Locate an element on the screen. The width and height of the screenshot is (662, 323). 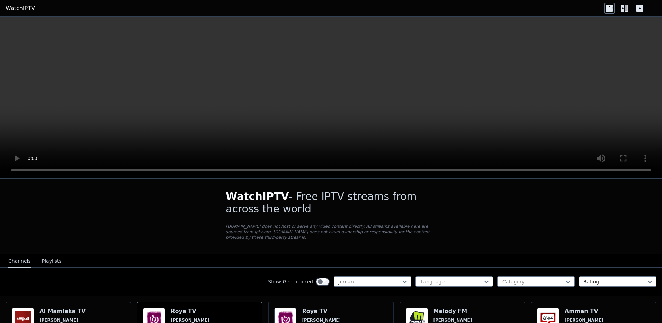
h6: Al Mamlaka TV is located at coordinates (62, 311).